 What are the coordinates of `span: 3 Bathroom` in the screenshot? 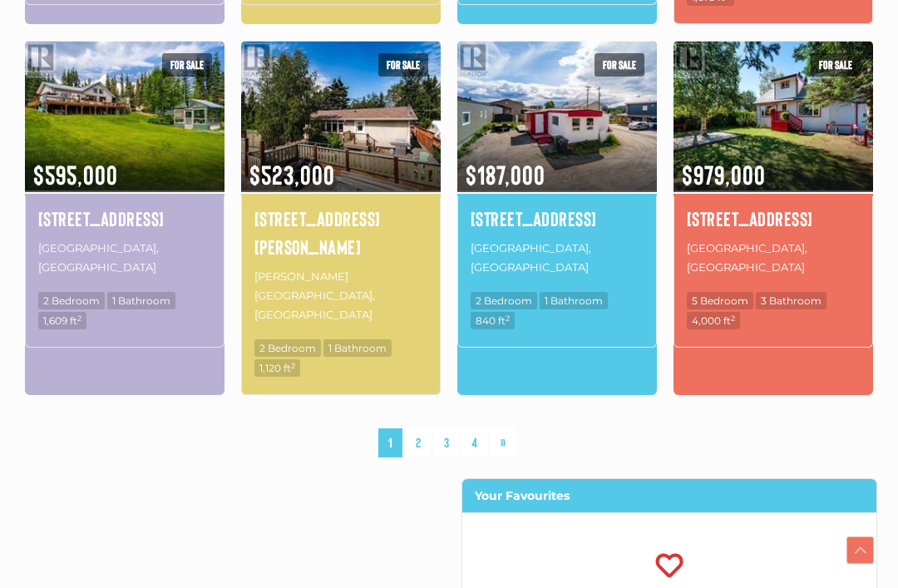 It's located at (791, 300).